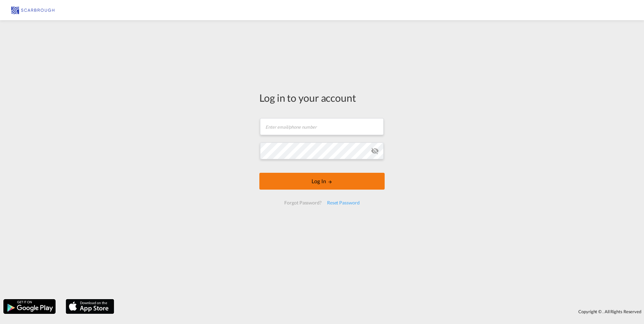 The height and width of the screenshot is (324, 644). What do you see at coordinates (90, 306) in the screenshot?
I see `img: apple.png` at bounding box center [90, 306].